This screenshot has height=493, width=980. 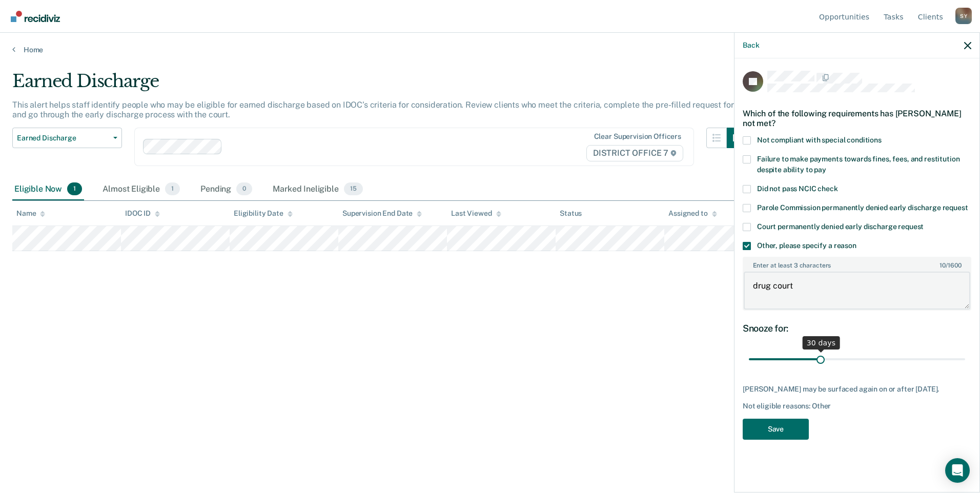 What do you see at coordinates (857, 263) in the screenshot?
I see `label: Enter at least 3 characters` at bounding box center [857, 263].